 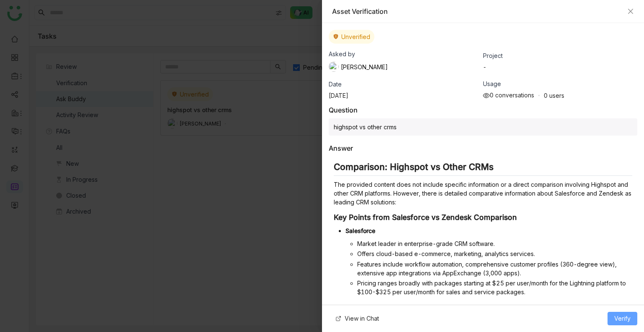 What do you see at coordinates (483, 193) in the screenshot?
I see `p: The provided content does not include specific information or a direct comparison involving Highs...` at bounding box center [483, 193].